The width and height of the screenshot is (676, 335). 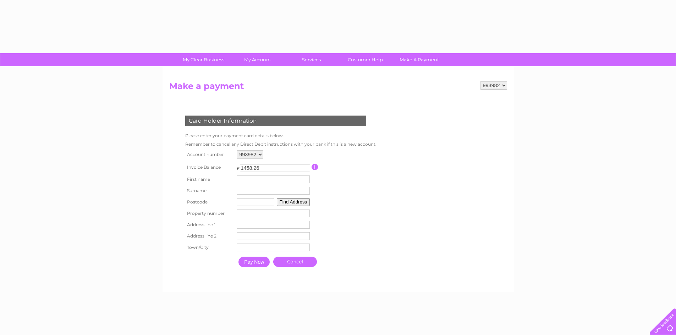 What do you see at coordinates (209, 248) in the screenshot?
I see `th: Town/City` at bounding box center [209, 248].